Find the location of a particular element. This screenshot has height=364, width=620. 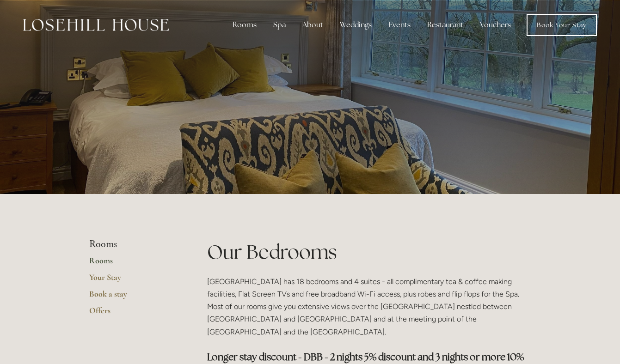

div: Weddings is located at coordinates (356, 25).